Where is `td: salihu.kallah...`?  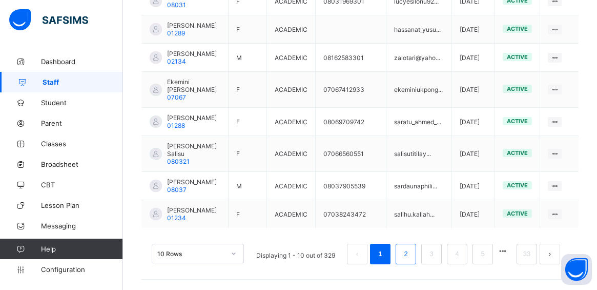 td: salihu.kallah... is located at coordinates (419, 214).